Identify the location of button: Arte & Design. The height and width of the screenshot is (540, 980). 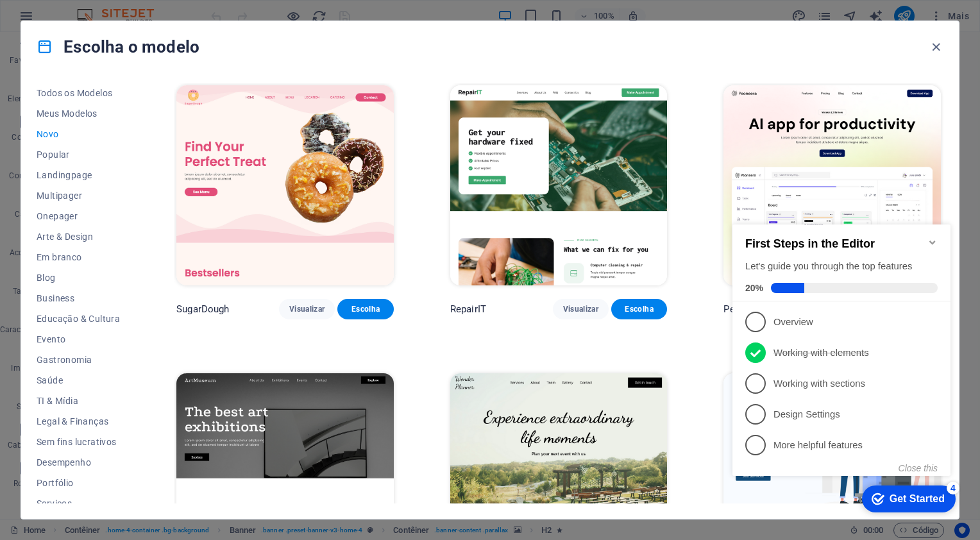
(78, 236).